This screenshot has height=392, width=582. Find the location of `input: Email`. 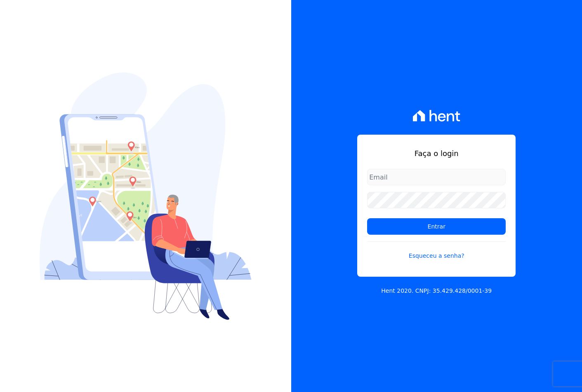

input: Email is located at coordinates (436, 177).